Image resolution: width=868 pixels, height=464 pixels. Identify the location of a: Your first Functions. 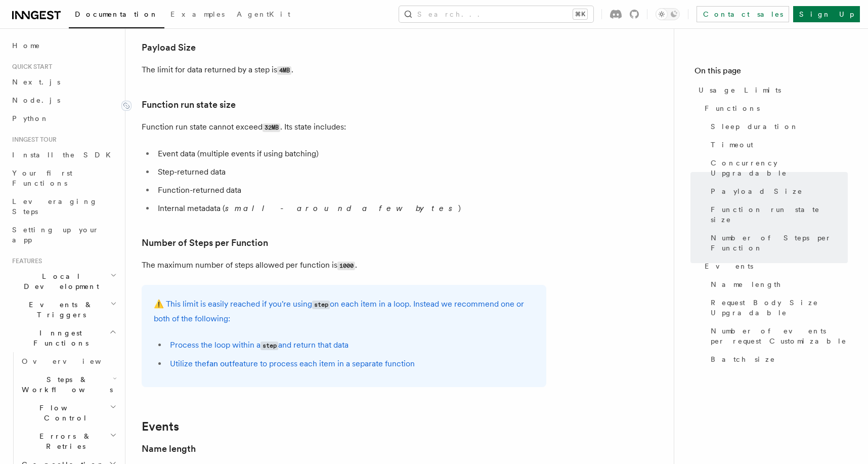
(63, 178).